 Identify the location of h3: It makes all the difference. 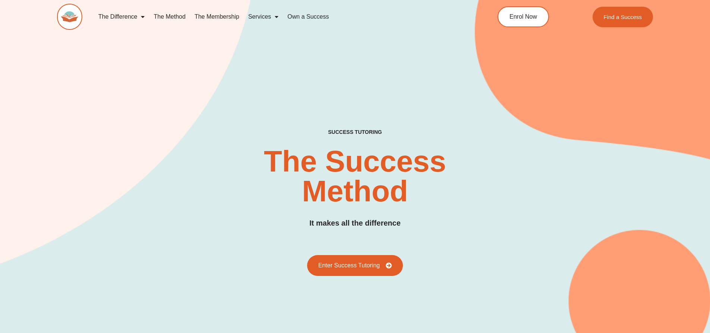
(355, 223).